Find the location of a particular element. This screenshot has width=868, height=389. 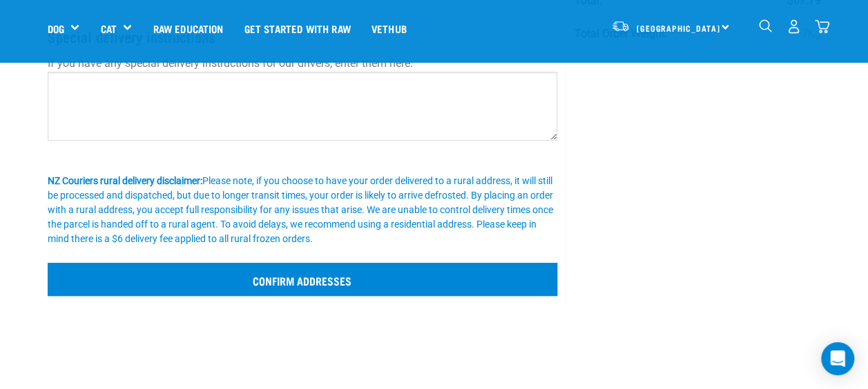

img: home-icon@2x.png is located at coordinates (822, 26).